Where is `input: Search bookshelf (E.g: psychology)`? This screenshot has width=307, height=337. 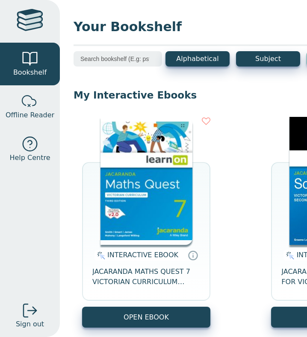 input: Search bookshelf (E.g: psychology) is located at coordinates (117, 59).